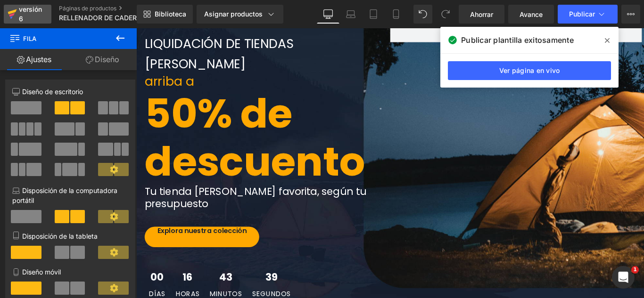 The width and height of the screenshot is (644, 298). What do you see at coordinates (107, 59) in the screenshot?
I see `font: Diseño` at bounding box center [107, 59].